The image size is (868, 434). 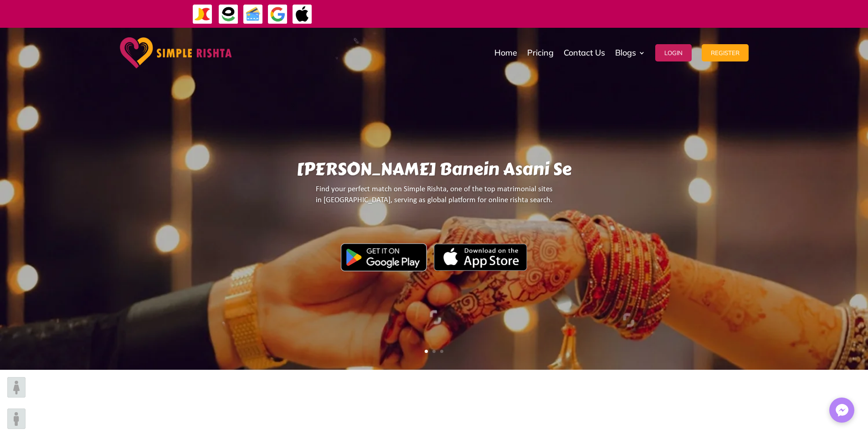 I want to click on img: Google Play, so click(x=384, y=258).